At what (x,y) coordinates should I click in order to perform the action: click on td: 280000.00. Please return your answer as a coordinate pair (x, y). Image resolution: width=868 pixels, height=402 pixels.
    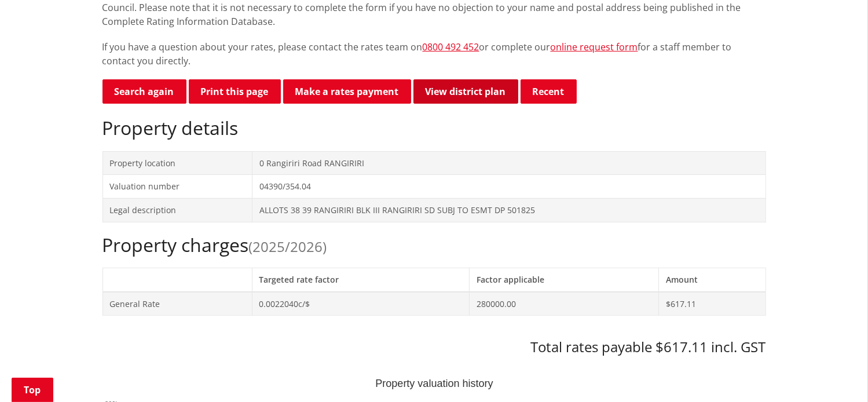
    Looking at the image, I should click on (564, 303).